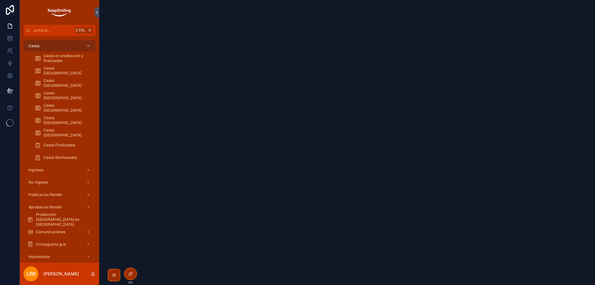 The height and width of the screenshot is (285, 595). Describe the element at coordinates (81, 30) in the screenshot. I see `span: Ctrl` at that location.